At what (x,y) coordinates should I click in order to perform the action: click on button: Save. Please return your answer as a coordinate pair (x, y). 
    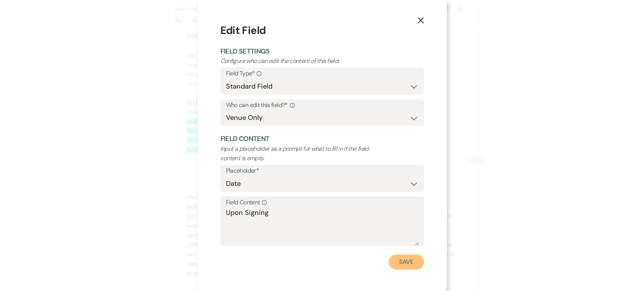
    Looking at the image, I should click on (406, 262).